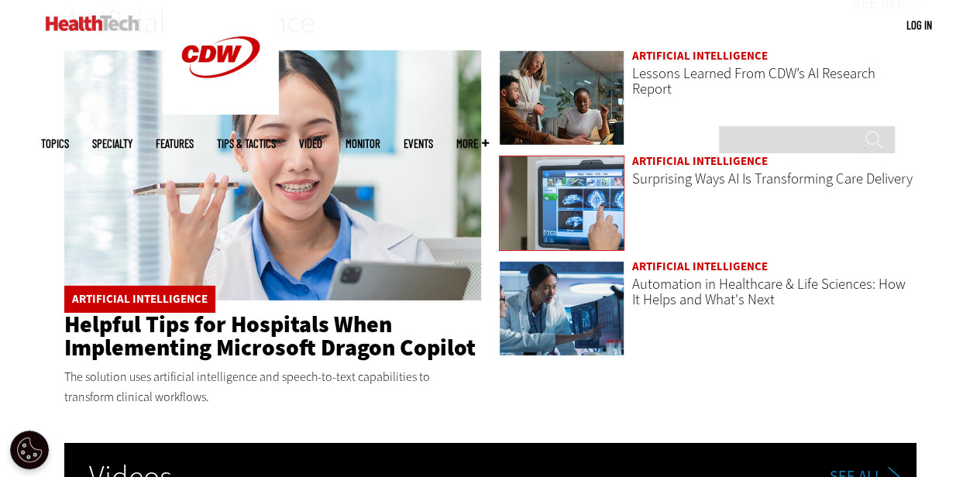 This screenshot has width=980, height=477. Describe the element at coordinates (55, 143) in the screenshot. I see `span: Topics` at that location.